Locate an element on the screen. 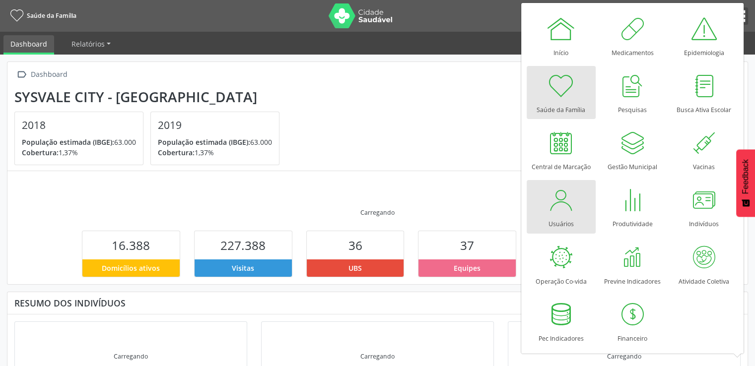 The image size is (755, 366). a: Central de Marcação is located at coordinates (561, 149).